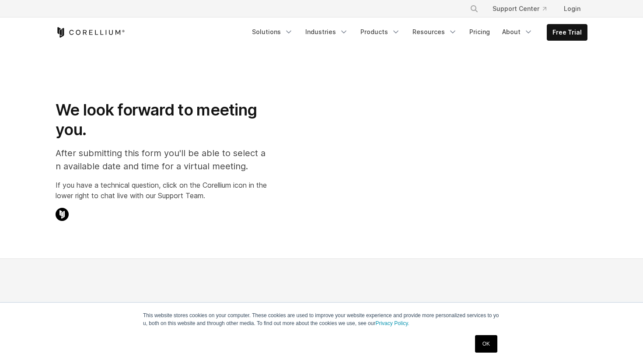 The width and height of the screenshot is (643, 364). Describe the element at coordinates (486, 344) in the screenshot. I see `a: OK` at that location.